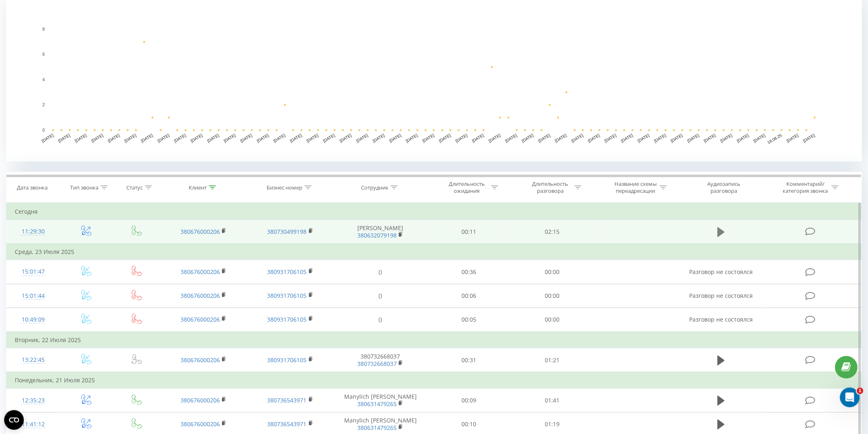 The width and height of the screenshot is (868, 434). What do you see at coordinates (43, 105) in the screenshot?
I see `text: 2` at bounding box center [43, 105].